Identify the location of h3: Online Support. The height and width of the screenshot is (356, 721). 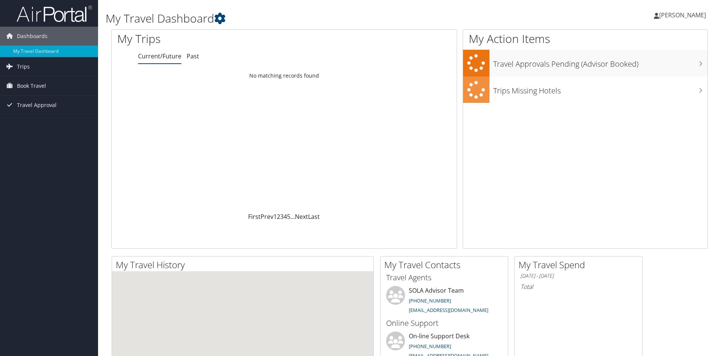
(444, 324).